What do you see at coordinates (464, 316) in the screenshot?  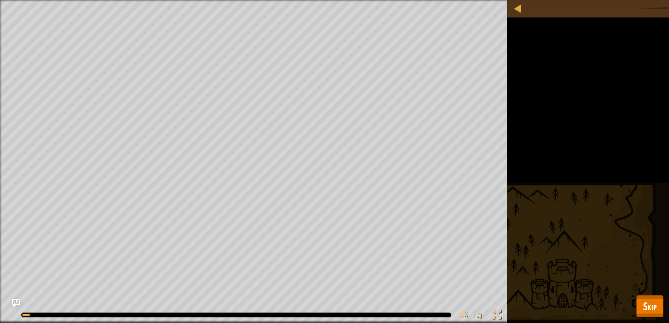 I see `button: Adjust volume` at bounding box center [464, 316].